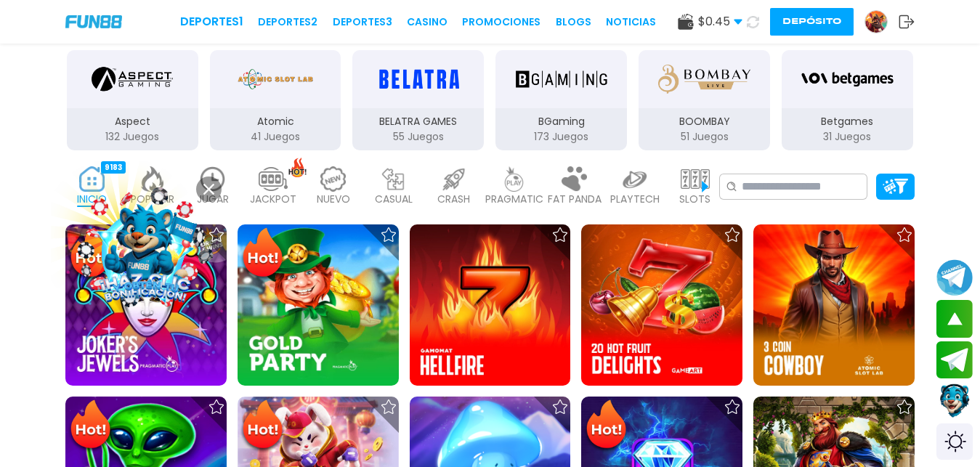  Describe the element at coordinates (213, 179) in the screenshot. I see `img: recent_light.webp` at that location.